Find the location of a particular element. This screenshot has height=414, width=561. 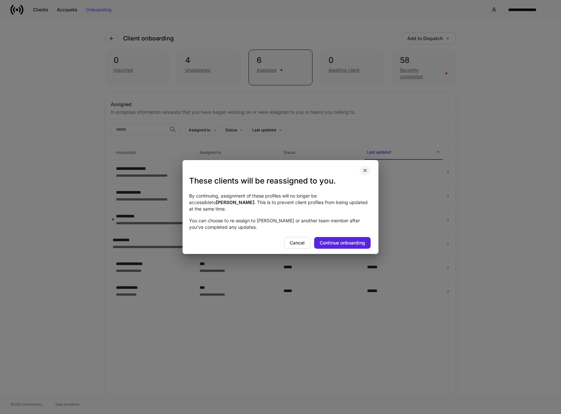

button: Continue onboarding is located at coordinates (342, 243).